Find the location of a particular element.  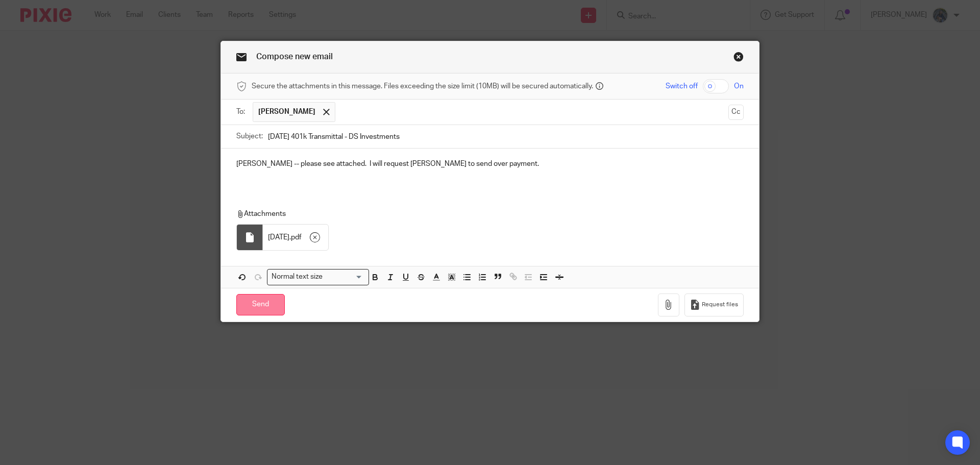

span: pdf is located at coordinates (296, 237).